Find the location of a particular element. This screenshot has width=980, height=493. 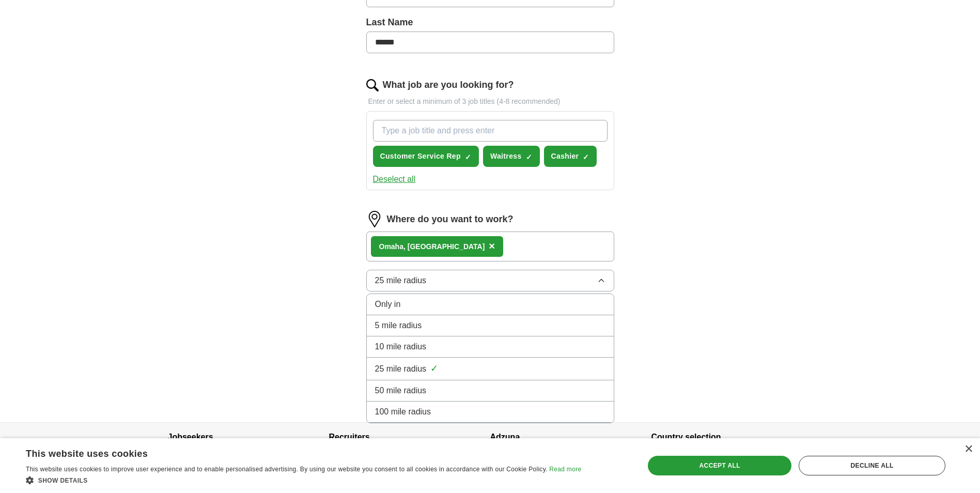

span: 50 mile radius is located at coordinates (401, 391).